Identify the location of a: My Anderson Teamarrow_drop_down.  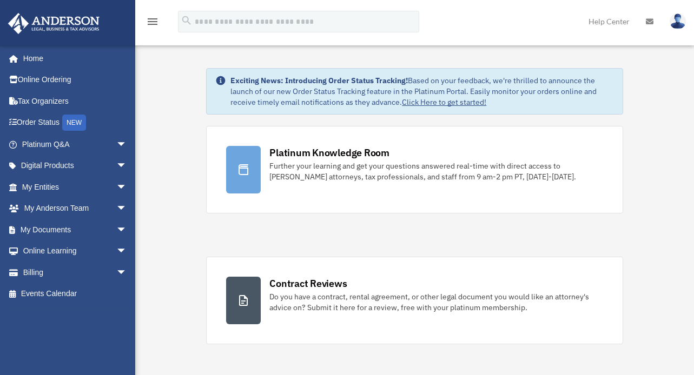
(75, 209).